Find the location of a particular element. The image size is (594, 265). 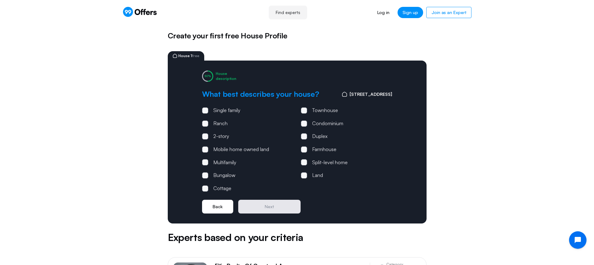

span: House 1 is located at coordinates (189, 56).